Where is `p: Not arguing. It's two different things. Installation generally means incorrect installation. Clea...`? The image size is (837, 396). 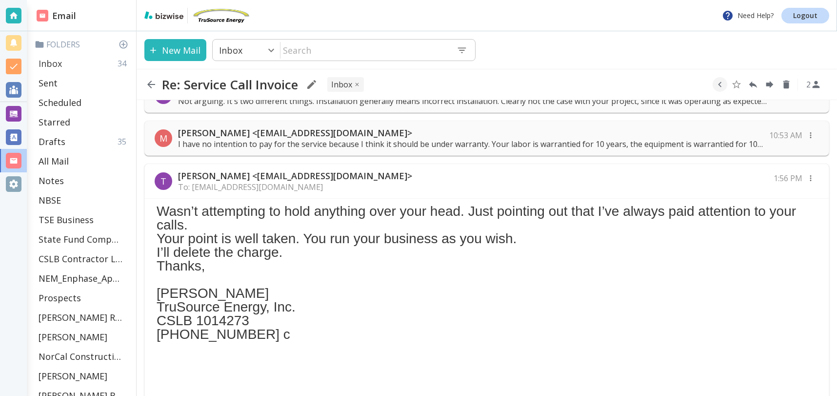
p: Not arguing. It's two different things. Installation generally means incorrect installation. Clea... is located at coordinates (474, 101).